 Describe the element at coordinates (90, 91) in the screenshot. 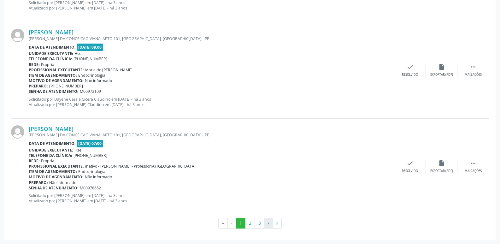

I see `span: M00973109` at that location.